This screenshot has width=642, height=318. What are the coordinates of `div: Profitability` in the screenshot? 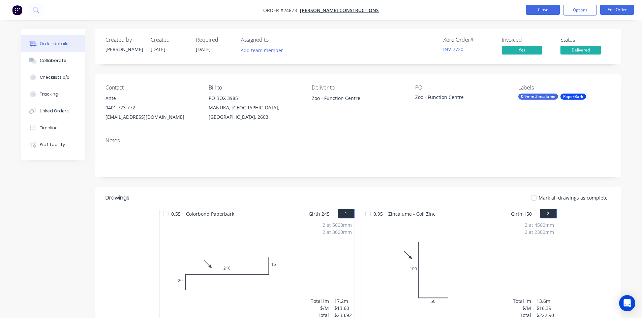 It's located at (52, 145).